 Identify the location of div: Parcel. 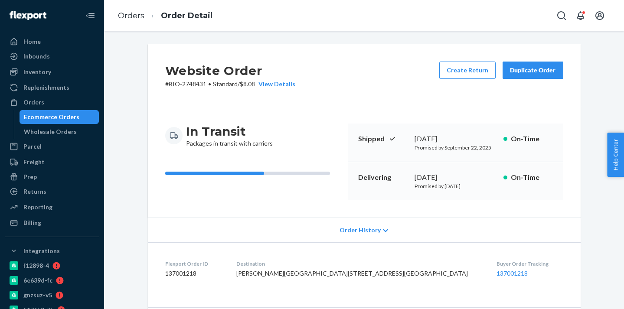
(33, 147).